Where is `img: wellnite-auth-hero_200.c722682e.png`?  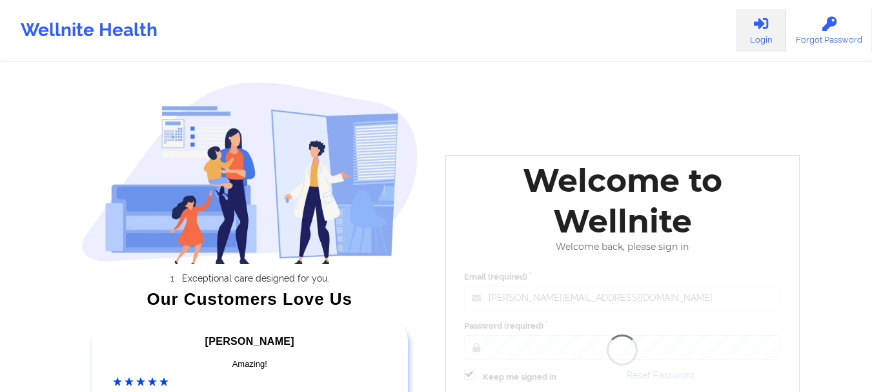
img: wellnite-auth-hero_200.c722682e.png is located at coordinates (250, 172).